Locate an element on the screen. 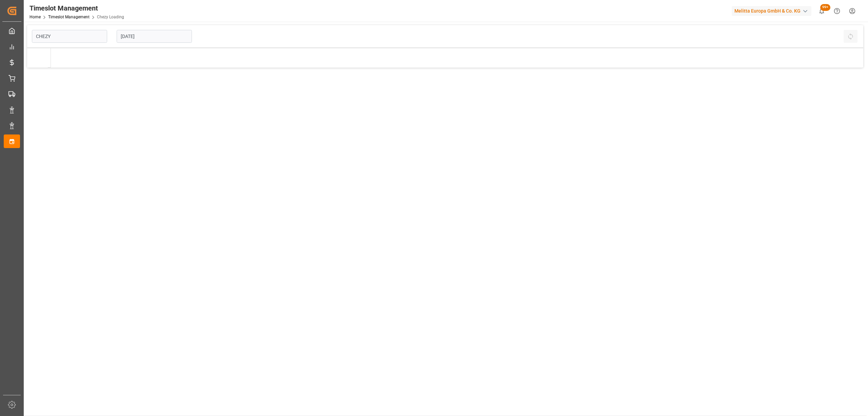  input: Type to search/select is located at coordinates (69, 36).